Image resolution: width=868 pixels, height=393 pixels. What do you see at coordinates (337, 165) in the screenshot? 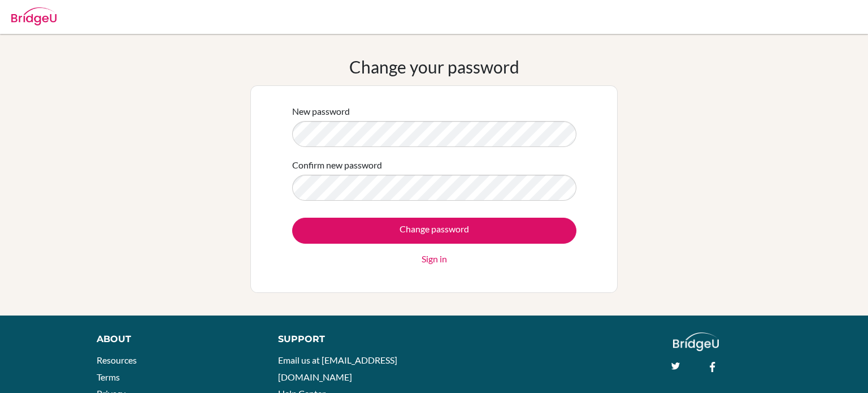
I see `label: Confirm new password` at bounding box center [337, 165].